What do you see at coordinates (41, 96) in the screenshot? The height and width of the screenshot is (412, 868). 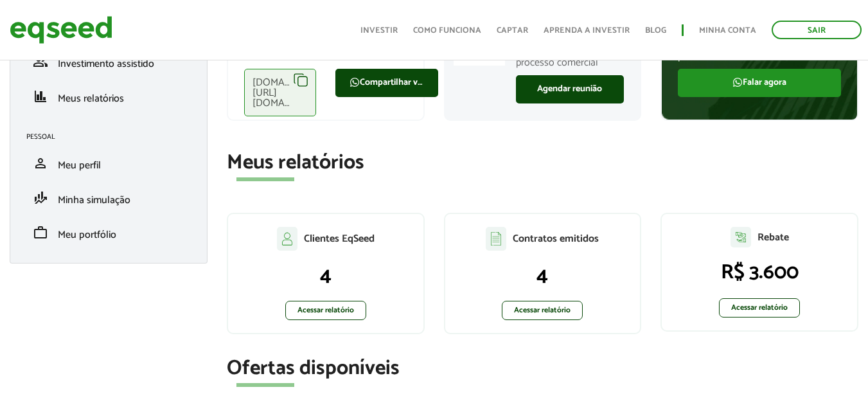 I see `span: finance` at bounding box center [41, 96].